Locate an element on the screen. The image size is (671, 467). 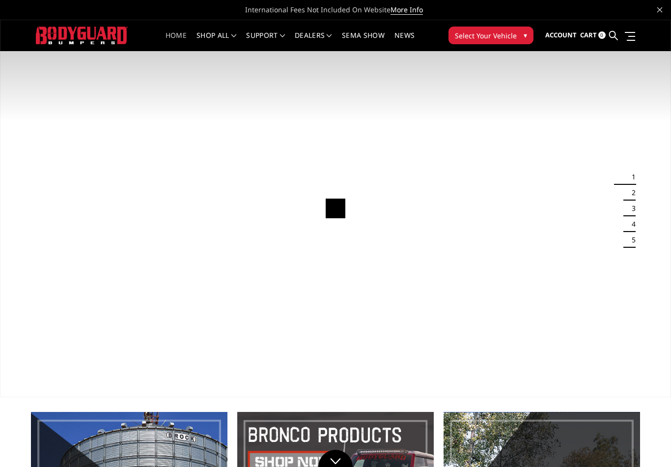
a: News is located at coordinates (404, 41).